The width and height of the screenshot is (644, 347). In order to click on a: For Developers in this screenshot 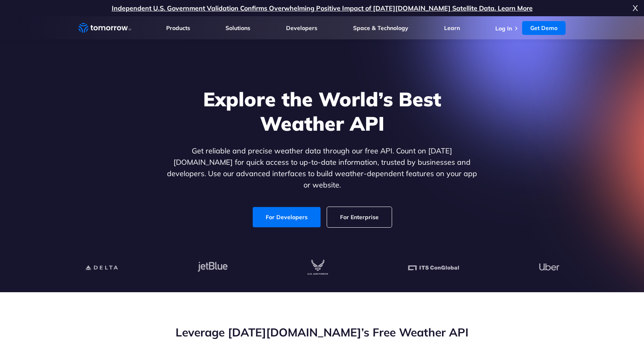, I will do `click(286, 217)`.